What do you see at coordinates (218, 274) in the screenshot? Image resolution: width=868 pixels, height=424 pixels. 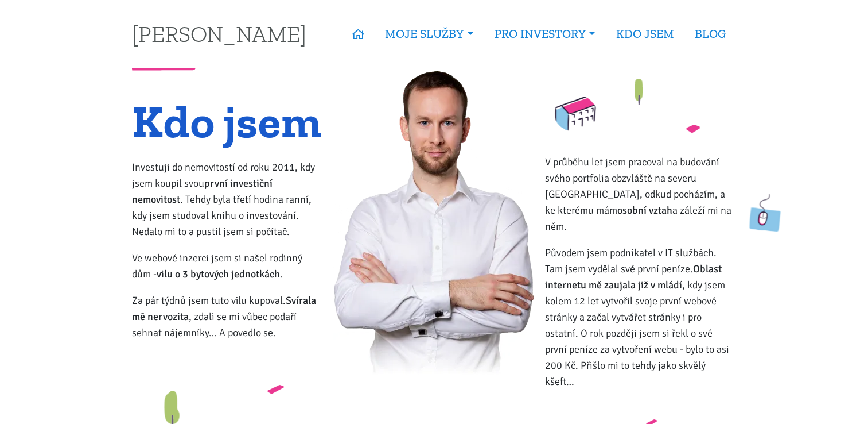 I see `strong: vilu o 3 bytových jednotkách` at bounding box center [218, 274].